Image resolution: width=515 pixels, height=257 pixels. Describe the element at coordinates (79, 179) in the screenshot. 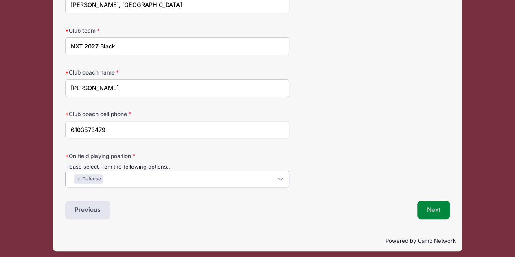

I see `button: Remove item` at that location.